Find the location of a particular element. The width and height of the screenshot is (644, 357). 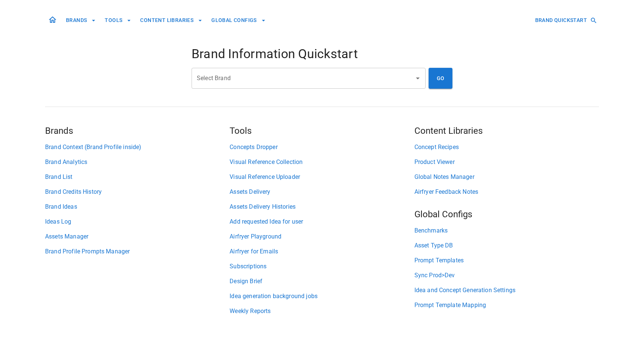

button: GLOBAL CONFIGS is located at coordinates (238, 20).